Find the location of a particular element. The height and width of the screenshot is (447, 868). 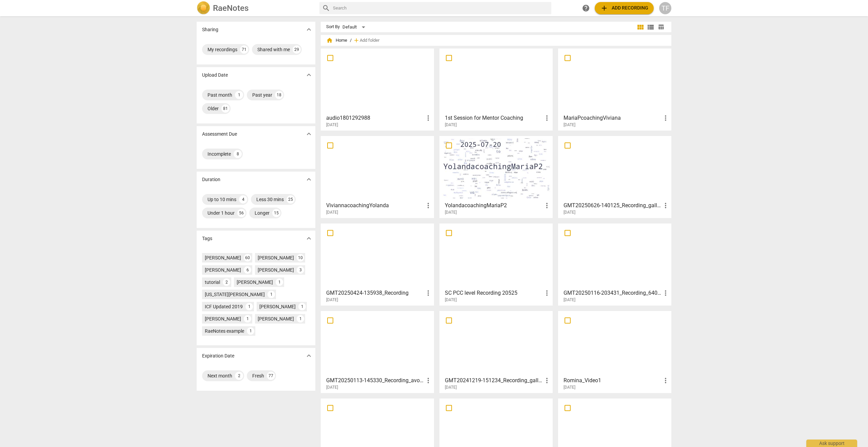

div: 25 is located at coordinates (291, 200).